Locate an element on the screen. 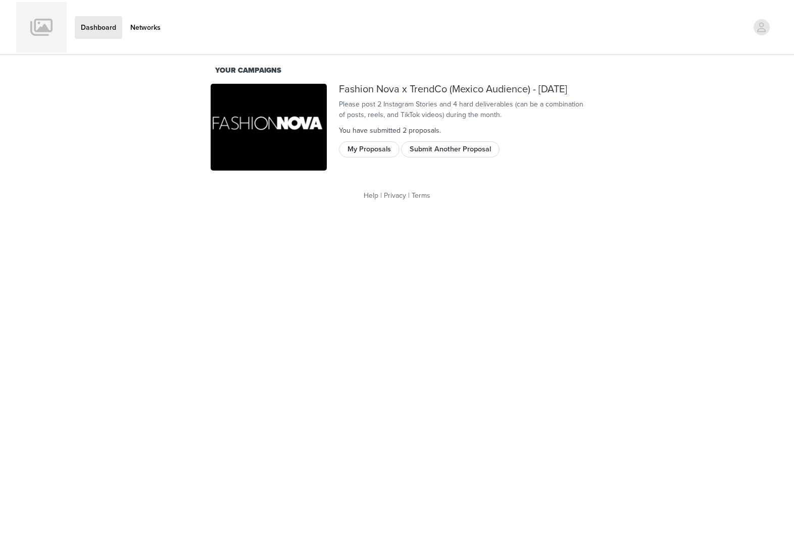  a: Dashboard is located at coordinates (98, 27).